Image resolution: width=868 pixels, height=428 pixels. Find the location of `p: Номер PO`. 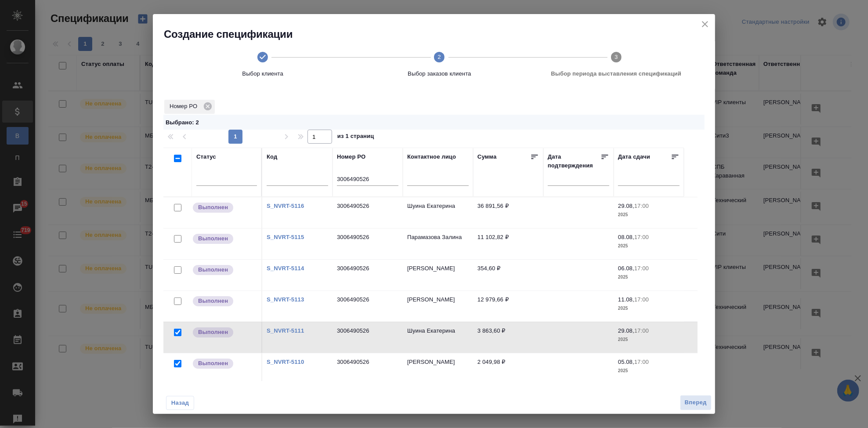

p: Номер PO is located at coordinates (185, 107).